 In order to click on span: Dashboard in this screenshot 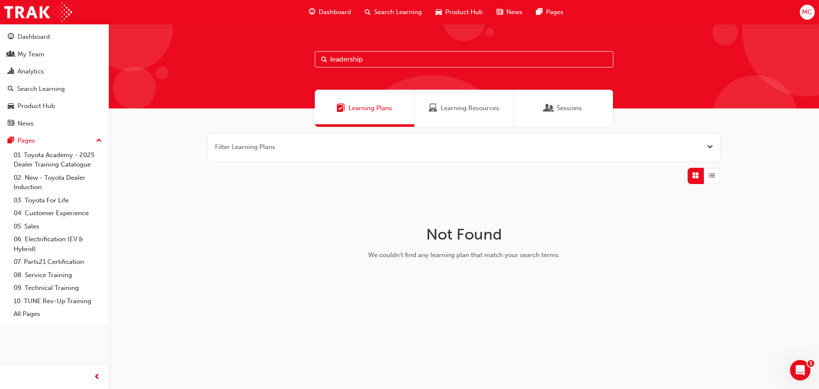, I will do `click(335, 12)`.